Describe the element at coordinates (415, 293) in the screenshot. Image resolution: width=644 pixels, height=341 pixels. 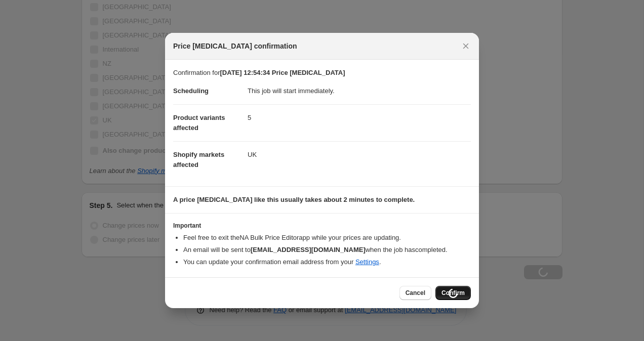
I see `span: Cancel` at that location.